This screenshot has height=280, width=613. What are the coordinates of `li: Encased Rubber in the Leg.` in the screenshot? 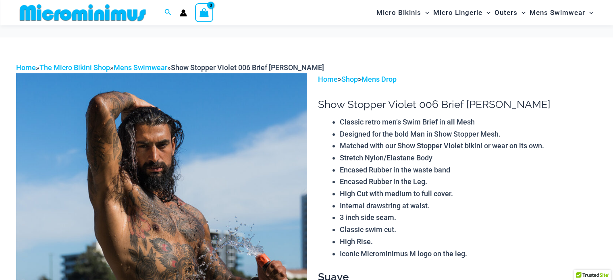 It's located at (468, 182).